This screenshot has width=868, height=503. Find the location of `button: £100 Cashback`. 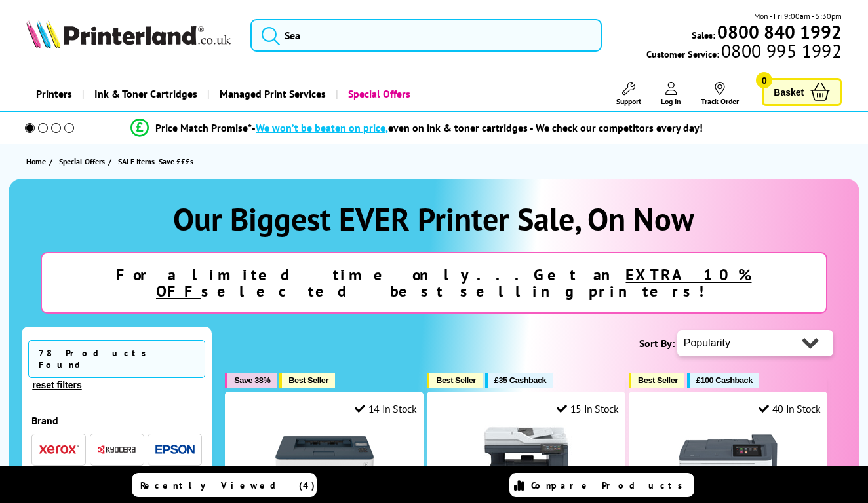

button: £100 Cashback is located at coordinates (723, 380).